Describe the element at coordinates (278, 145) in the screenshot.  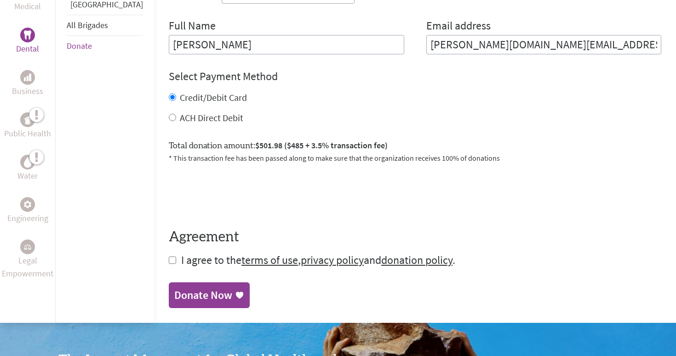
I see `label: Total donation amount:` at that location.